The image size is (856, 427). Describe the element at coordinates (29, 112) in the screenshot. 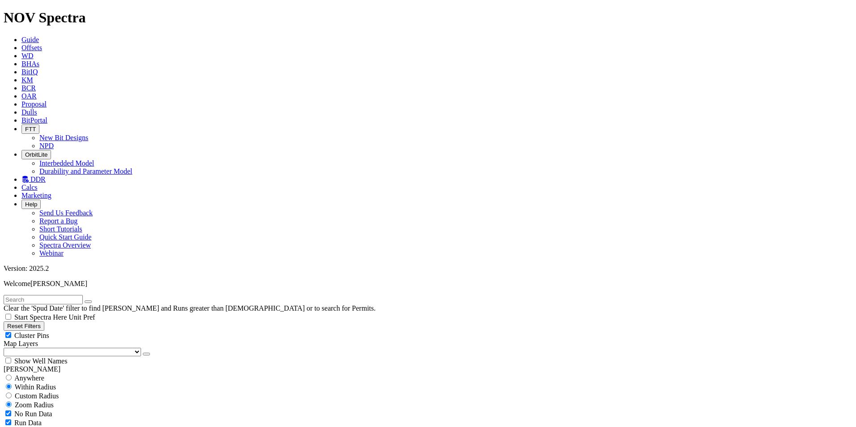

I see `span: Dulls` at that location.